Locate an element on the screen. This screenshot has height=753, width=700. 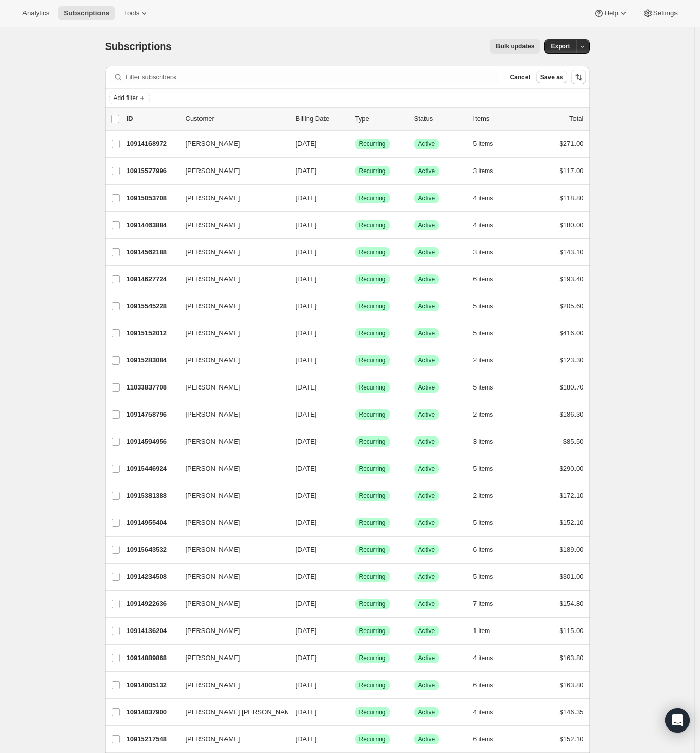
p: 10914594956 is located at coordinates (152, 442).